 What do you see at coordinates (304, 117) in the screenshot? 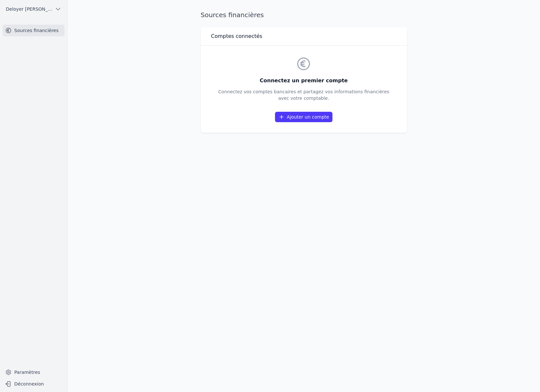
I see `a: Ajouter un compte` at bounding box center [304, 117].